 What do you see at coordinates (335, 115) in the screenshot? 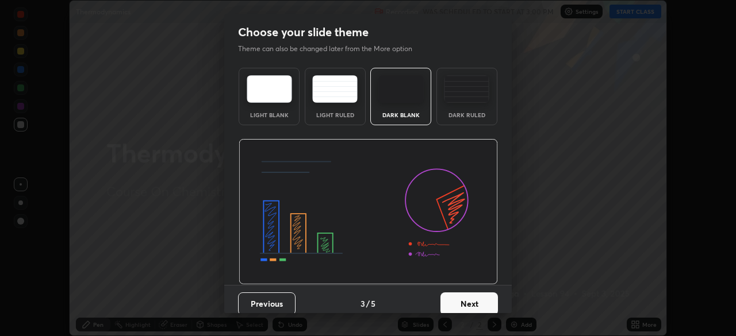
I see `div: Light Ruled` at bounding box center [335, 115].